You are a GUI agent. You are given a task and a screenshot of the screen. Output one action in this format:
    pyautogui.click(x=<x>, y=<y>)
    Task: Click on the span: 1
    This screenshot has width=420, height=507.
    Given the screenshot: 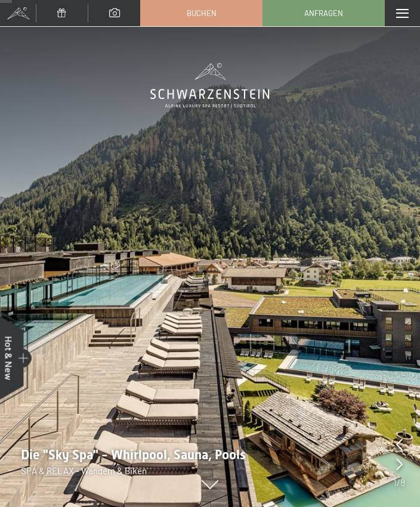 What is the action you would take?
    pyautogui.click(x=395, y=483)
    